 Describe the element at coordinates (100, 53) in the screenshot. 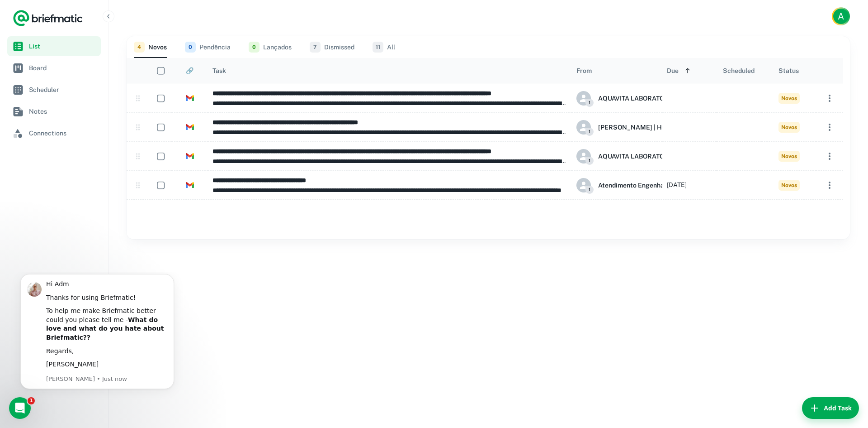

I see `div: To help me make Briefmatic better could you please tell me -` at that location.